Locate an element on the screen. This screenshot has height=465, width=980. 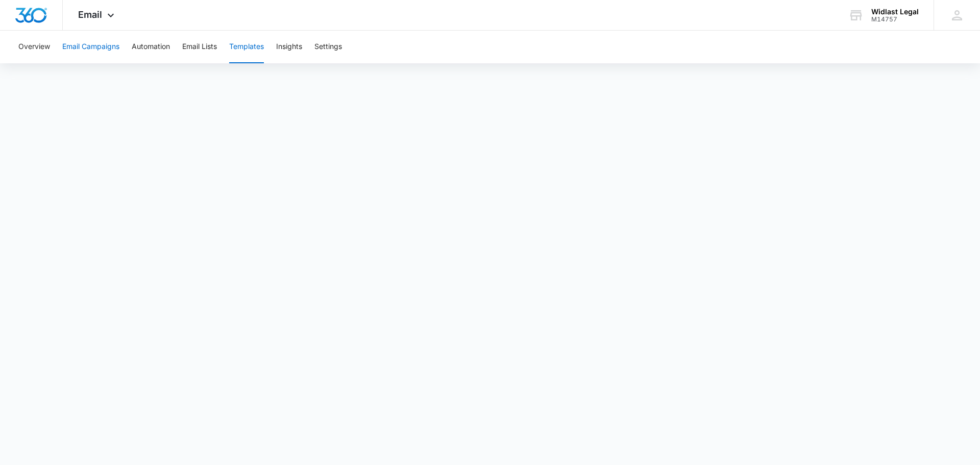
button: Insights is located at coordinates (289, 47).